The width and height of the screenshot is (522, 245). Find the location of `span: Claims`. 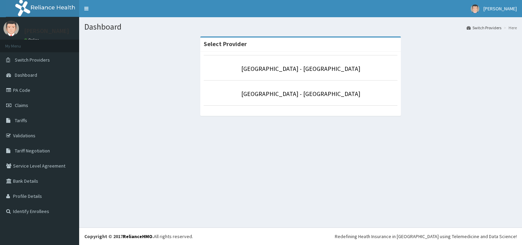

span: Claims is located at coordinates (21, 105).